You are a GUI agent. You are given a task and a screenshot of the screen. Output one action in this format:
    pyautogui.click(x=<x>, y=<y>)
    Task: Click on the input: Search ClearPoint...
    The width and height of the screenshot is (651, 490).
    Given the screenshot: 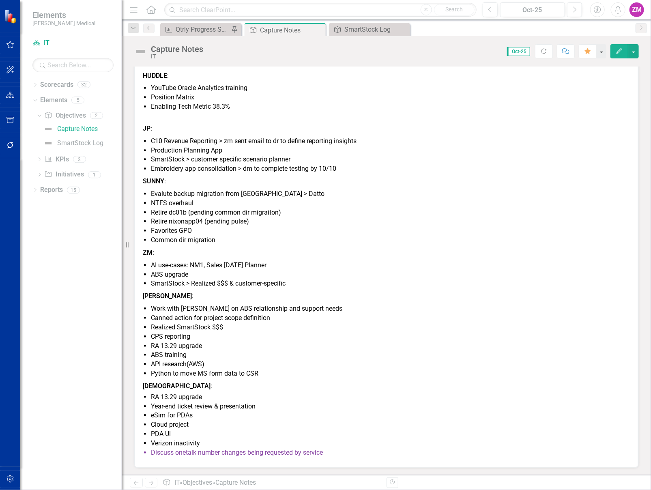 What is the action you would take?
    pyautogui.click(x=320, y=10)
    